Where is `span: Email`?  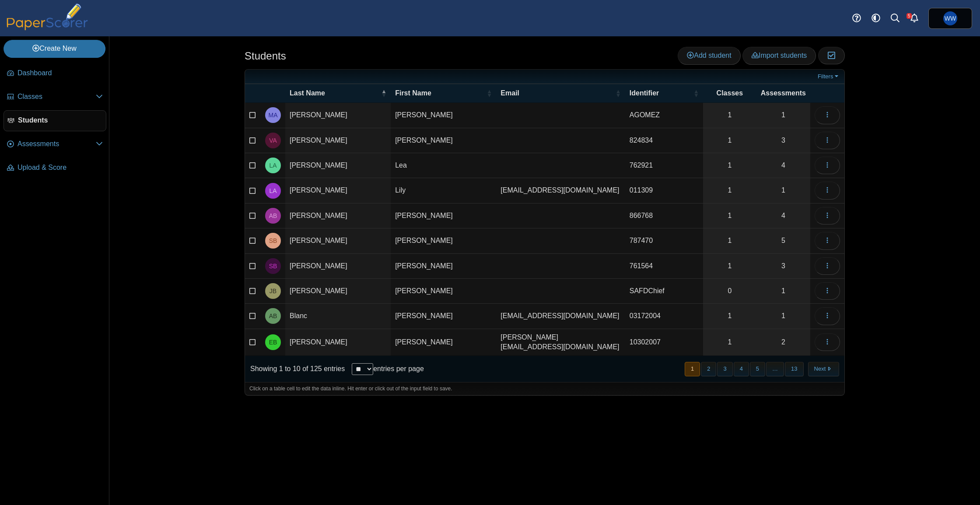
span: Email is located at coordinates (557, 93).